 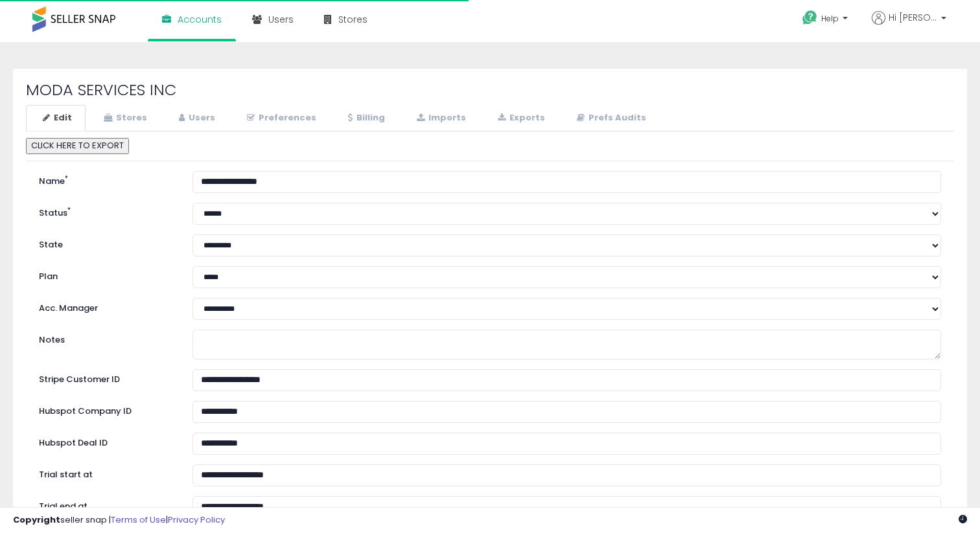 What do you see at coordinates (199, 19) in the screenshot?
I see `span: Accounts` at bounding box center [199, 19].